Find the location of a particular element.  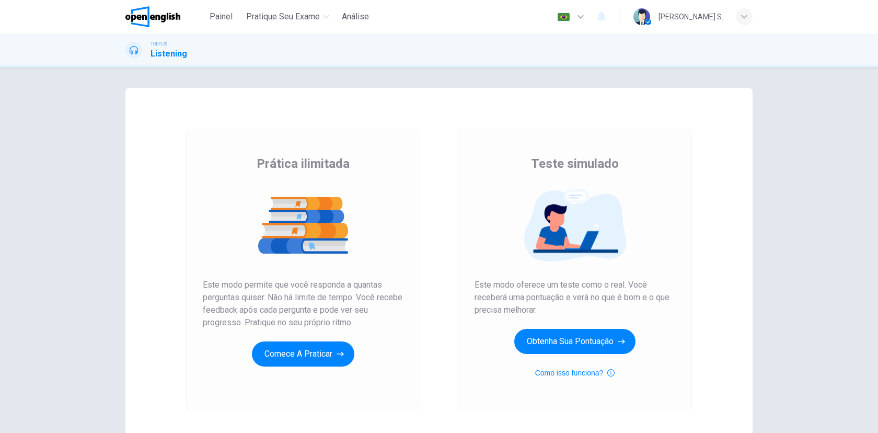

span: Este modo permite que você responda a quantas perguntas quiser. Não há limite de tempo. Você rece... is located at coordinates (303, 304).